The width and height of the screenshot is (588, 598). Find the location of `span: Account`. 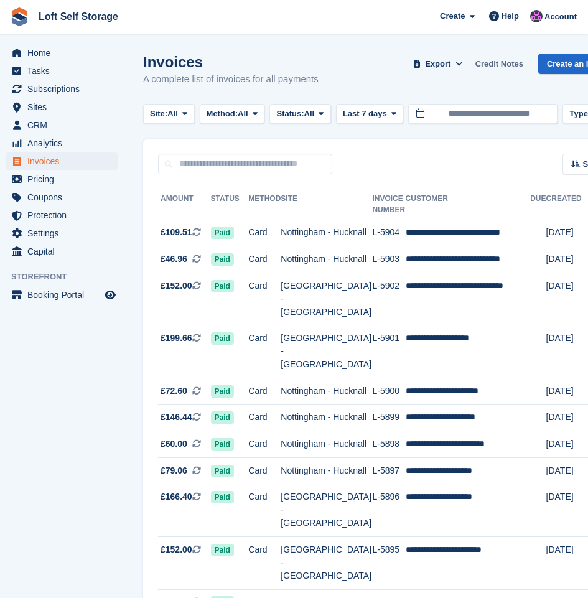

span: Account is located at coordinates (561, 17).